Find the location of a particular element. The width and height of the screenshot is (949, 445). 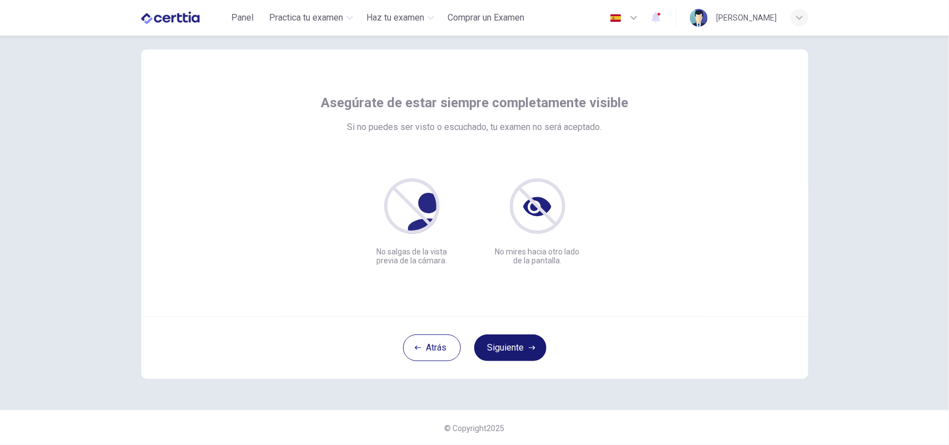

button: Comprar un Examen is located at coordinates (486, 18).